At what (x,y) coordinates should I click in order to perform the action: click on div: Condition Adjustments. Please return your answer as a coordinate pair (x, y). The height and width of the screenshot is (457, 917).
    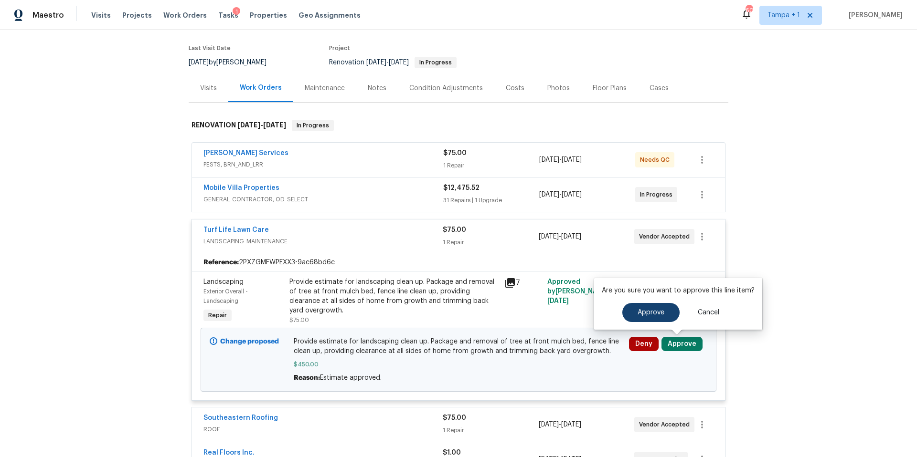
    Looking at the image, I should click on (446, 88).